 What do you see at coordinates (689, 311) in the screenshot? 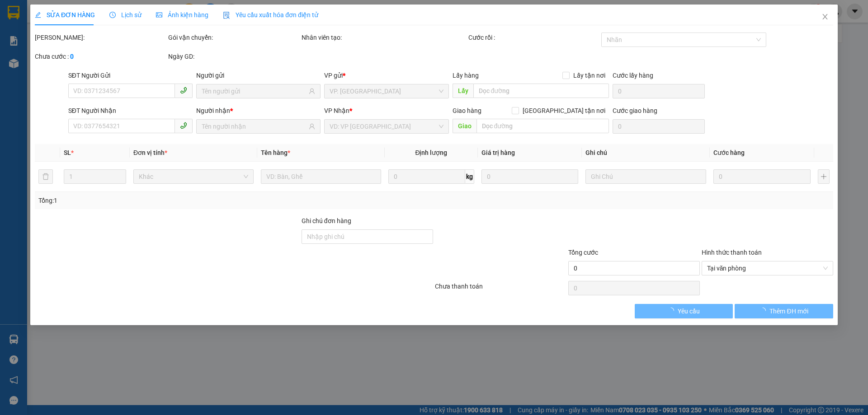
I see `span: Yêu cầu` at bounding box center [689, 311].